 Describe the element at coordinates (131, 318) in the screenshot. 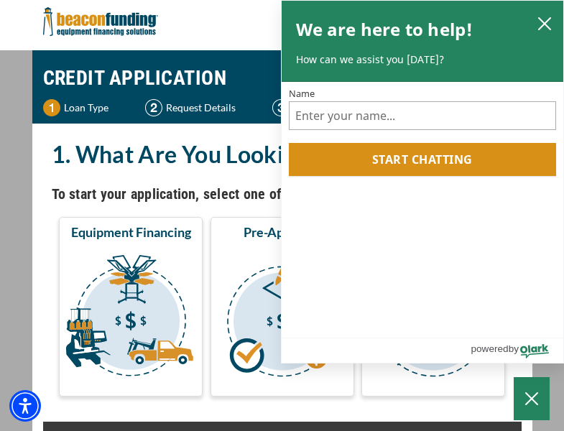

I see `img: Equipment Financing` at that location.